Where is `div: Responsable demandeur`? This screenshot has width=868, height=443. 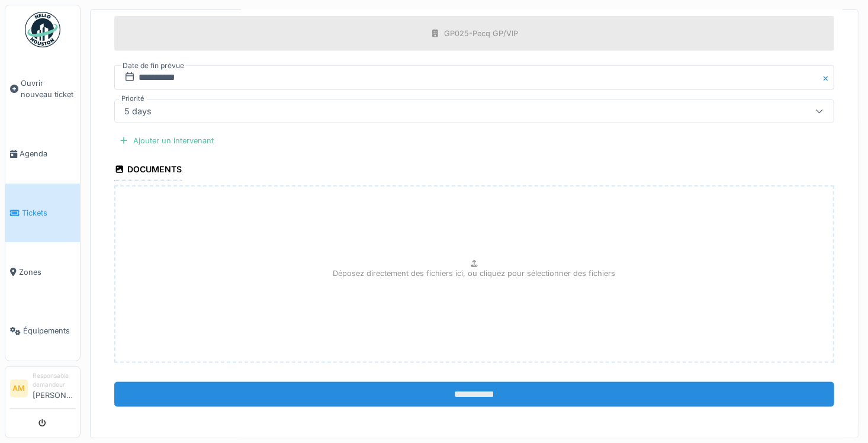 div: Responsable demandeur is located at coordinates (54, 380).